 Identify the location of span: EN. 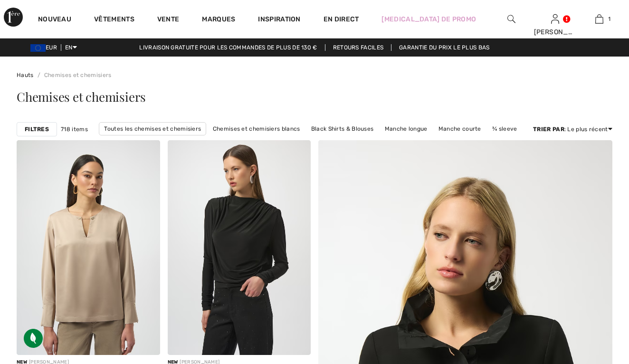
(71, 48).